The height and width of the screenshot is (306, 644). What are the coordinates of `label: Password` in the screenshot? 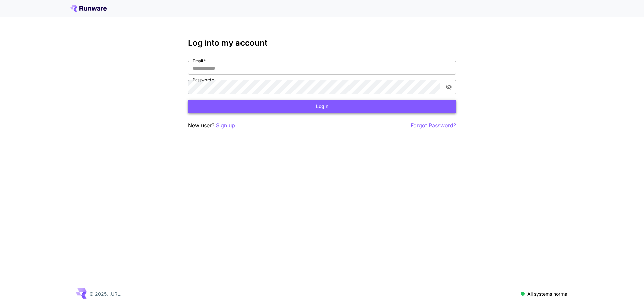 It's located at (203, 80).